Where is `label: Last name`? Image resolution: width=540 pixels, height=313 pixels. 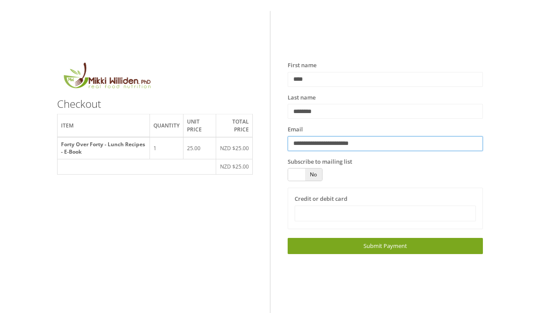 label: Last name is located at coordinates (302, 98).